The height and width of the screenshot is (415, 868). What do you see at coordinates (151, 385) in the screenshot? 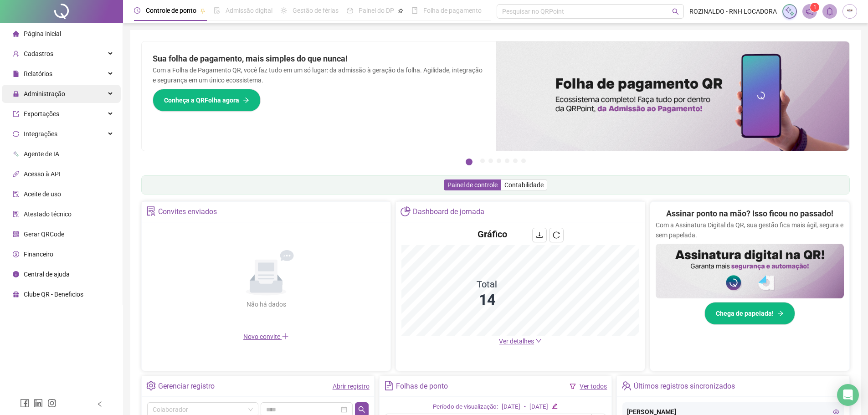
I see `span: setting` at bounding box center [151, 385].